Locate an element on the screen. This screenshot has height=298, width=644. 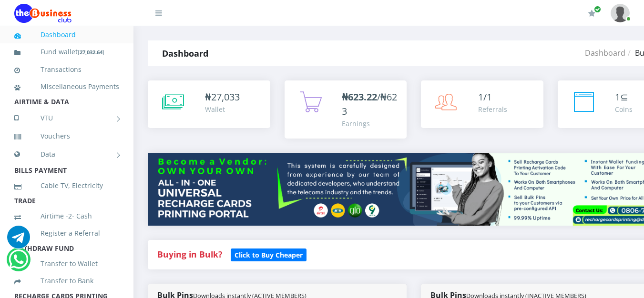
span: /₦623 is located at coordinates (369, 104).